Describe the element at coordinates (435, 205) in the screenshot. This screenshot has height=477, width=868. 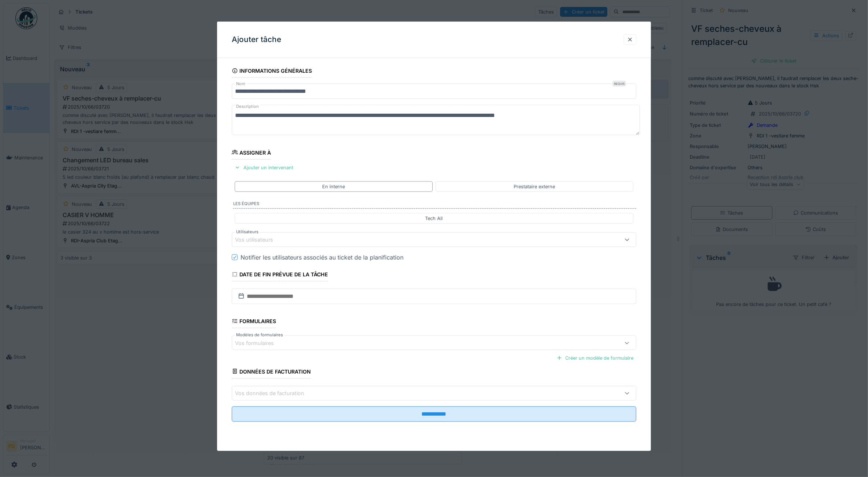
I see `label: Les équipes` at that location.